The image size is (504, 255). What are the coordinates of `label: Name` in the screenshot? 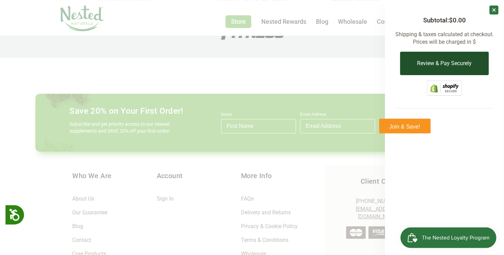 It's located at (259, 115).